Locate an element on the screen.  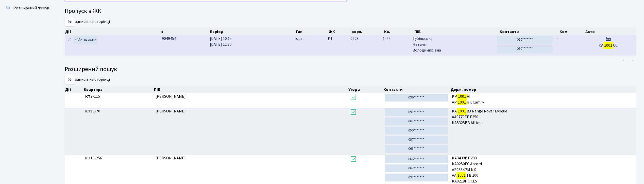
a: Розширений пошук is located at coordinates (28, 8).